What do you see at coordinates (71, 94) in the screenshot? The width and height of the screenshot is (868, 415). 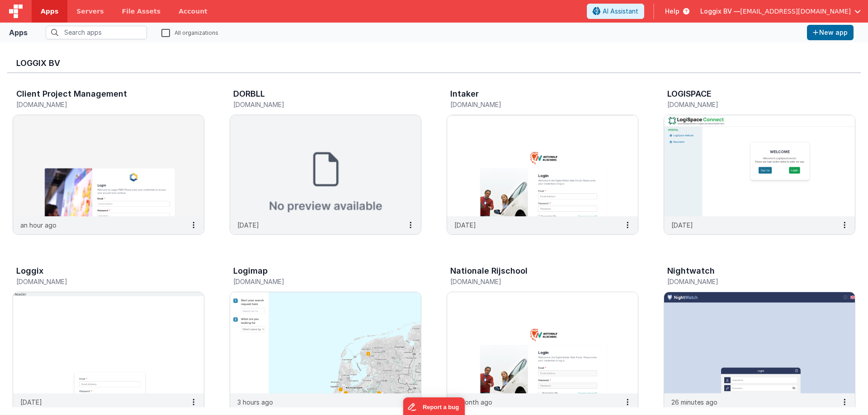 I see `h3: Client Project Management` at bounding box center [71, 94].